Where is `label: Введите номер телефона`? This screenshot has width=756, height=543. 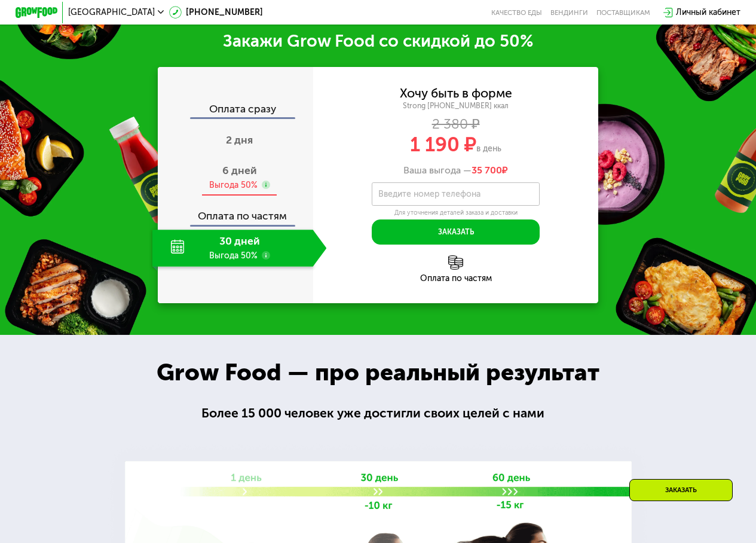 label: Введите номер телефона is located at coordinates (429, 194).